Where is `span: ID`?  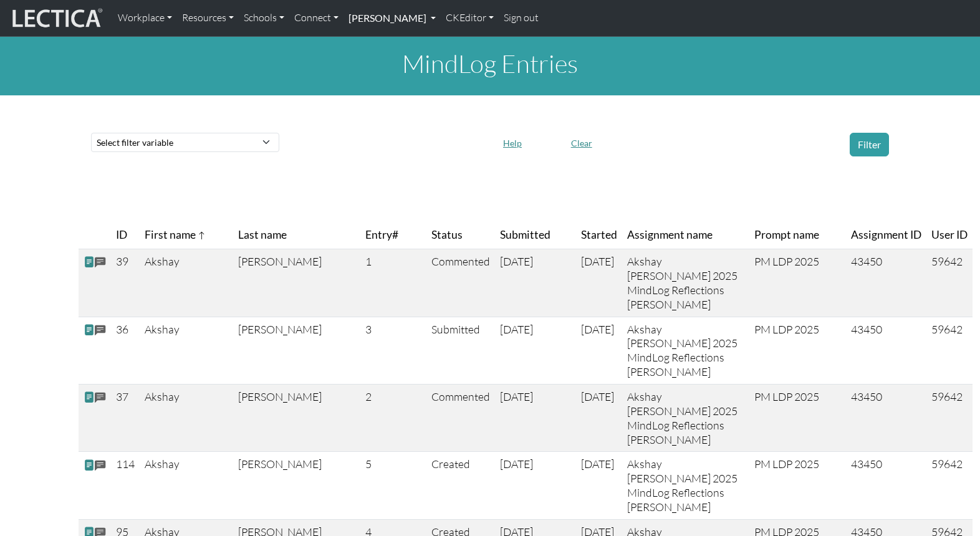
span: ID is located at coordinates (121, 236).